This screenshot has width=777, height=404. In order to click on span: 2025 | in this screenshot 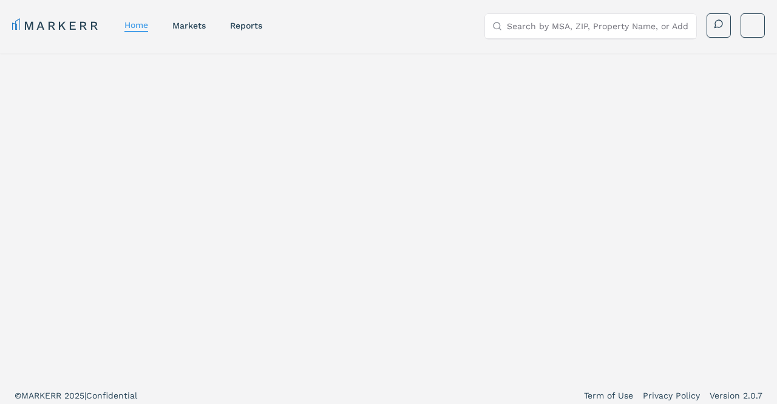, I will do `click(75, 395)`.